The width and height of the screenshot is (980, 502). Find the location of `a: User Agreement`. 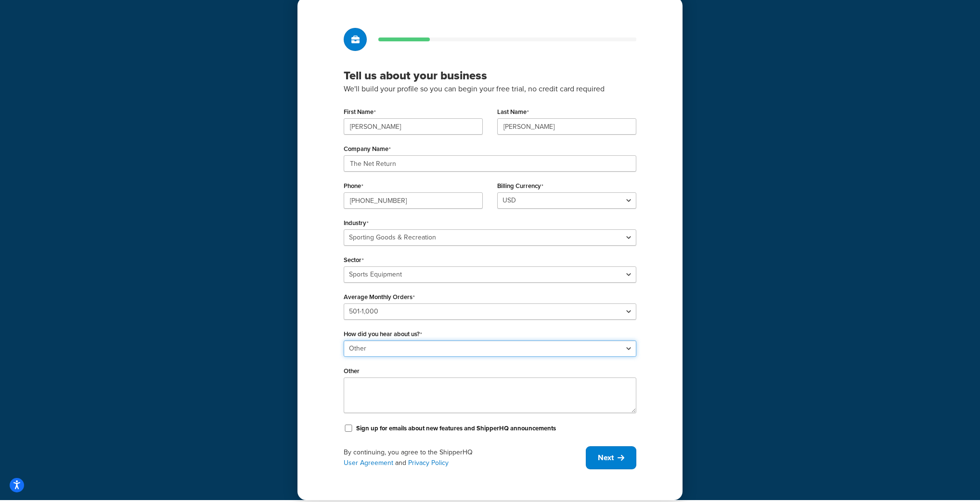

a: User Agreement is located at coordinates (368, 463).